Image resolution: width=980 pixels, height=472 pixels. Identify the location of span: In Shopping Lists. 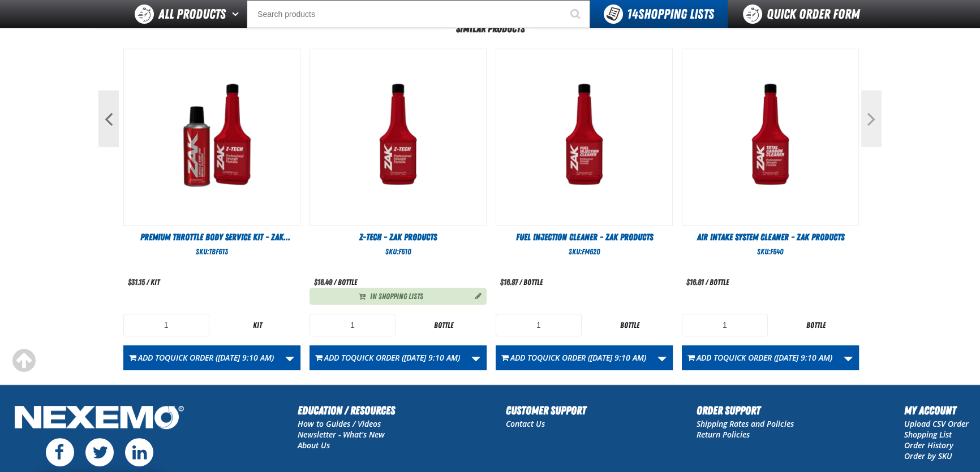
(397, 297).